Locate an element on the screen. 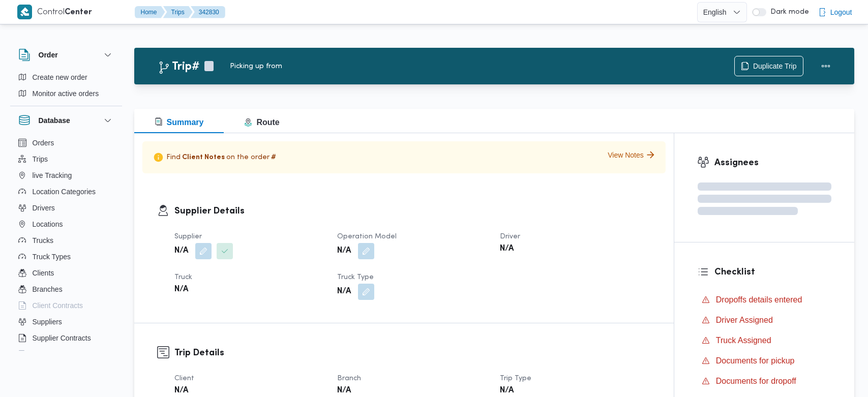  span: Truck Type is located at coordinates (356, 277).